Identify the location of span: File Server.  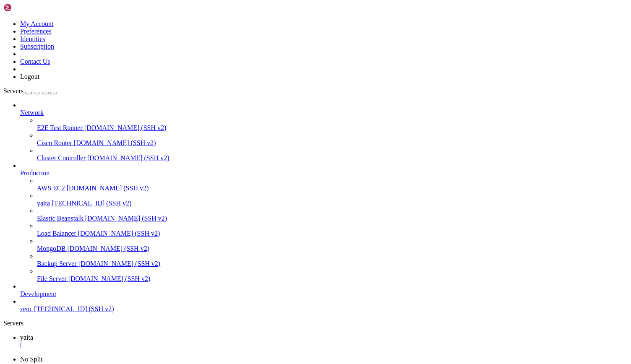
(52, 279).